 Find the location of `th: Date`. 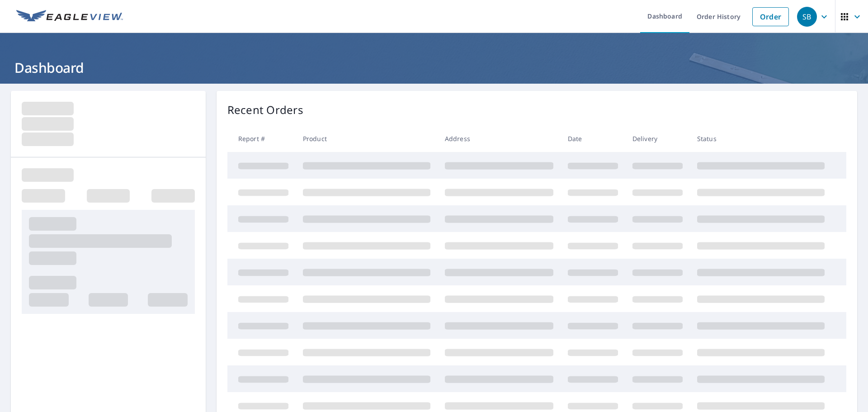

th: Date is located at coordinates (593, 139).